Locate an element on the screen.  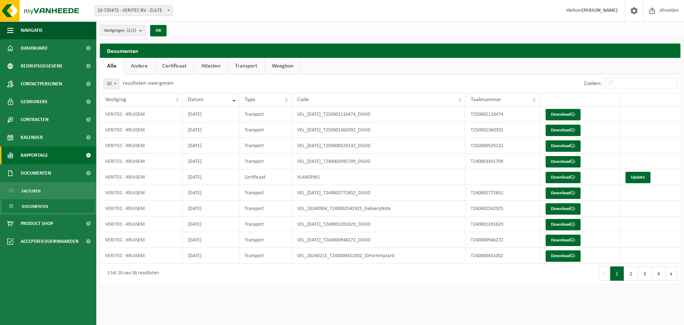
span: Type is located at coordinates (250, 99).